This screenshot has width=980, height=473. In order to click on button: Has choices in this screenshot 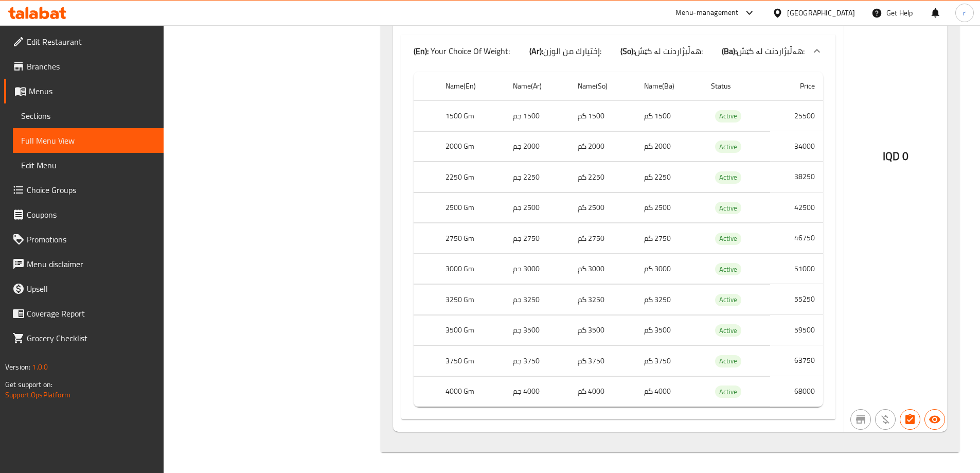, I will do `click(910, 419)`.